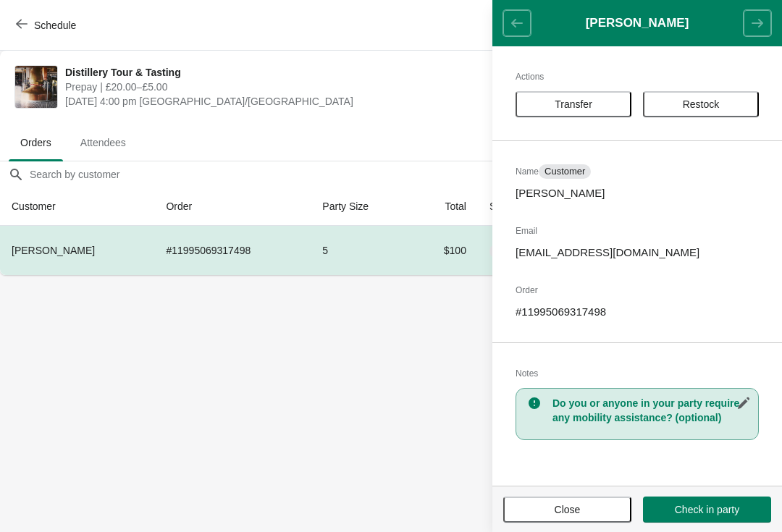  I want to click on span: Schedule, so click(55, 25).